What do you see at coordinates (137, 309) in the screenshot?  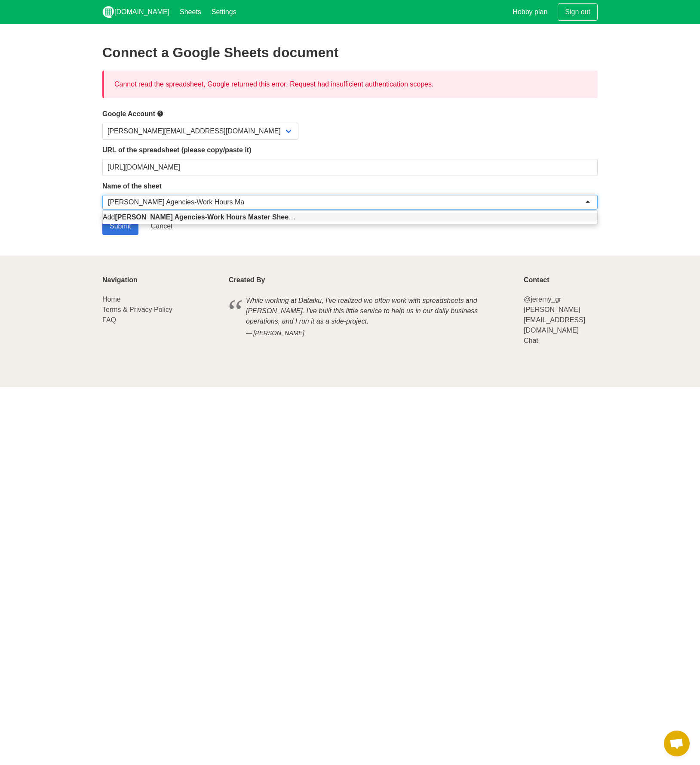 I see `a: Terms & Privacy Policy` at bounding box center [137, 309].